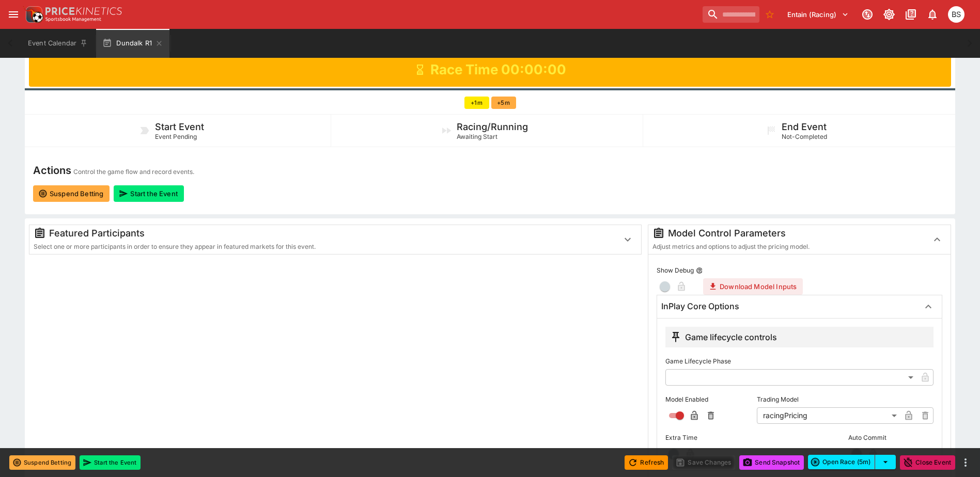 The image size is (980, 477). I want to click on label: Trading Model, so click(845, 400).